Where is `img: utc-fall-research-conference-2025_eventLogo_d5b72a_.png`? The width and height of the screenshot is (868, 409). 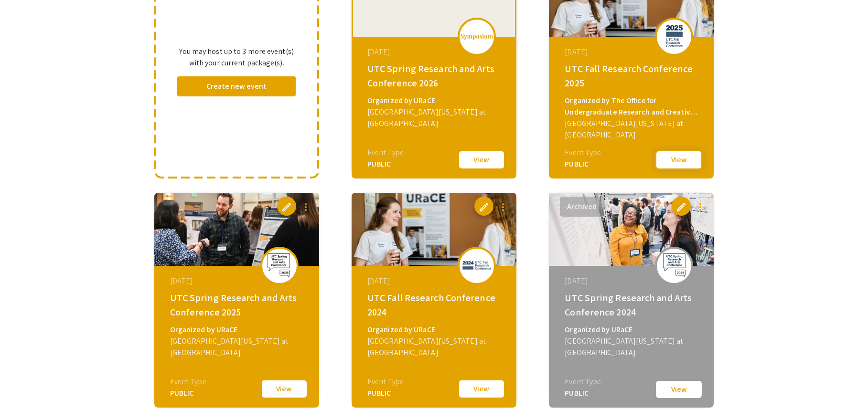 img: utc-fall-research-conference-2025_eventLogo_d5b72a_.png is located at coordinates (674, 36).